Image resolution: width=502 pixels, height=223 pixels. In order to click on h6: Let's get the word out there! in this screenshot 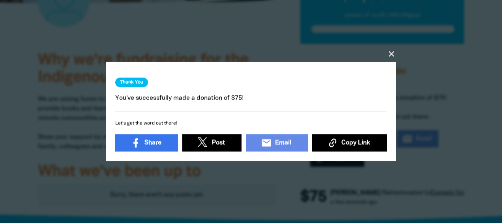, I will do `click(251, 124)`.